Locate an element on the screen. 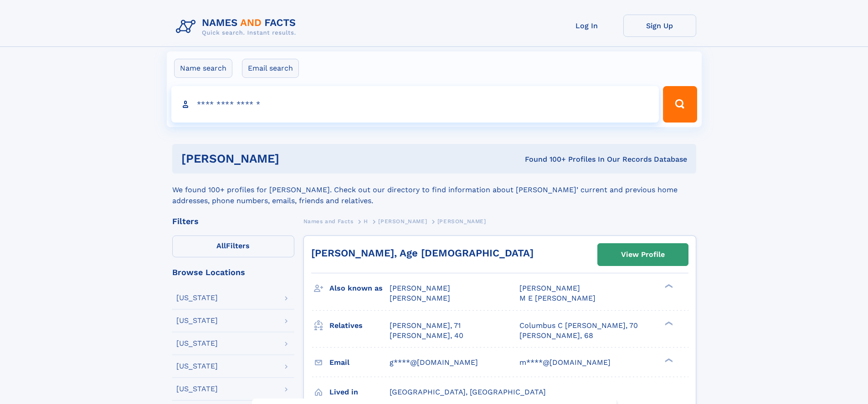  h3: Lived in is located at coordinates (360, 392).